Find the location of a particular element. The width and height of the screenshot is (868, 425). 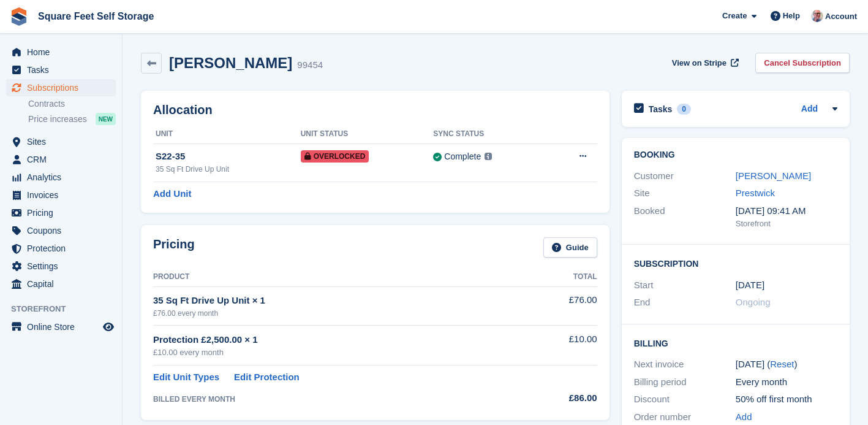

a: Square Feet Self Storage is located at coordinates (96, 16).